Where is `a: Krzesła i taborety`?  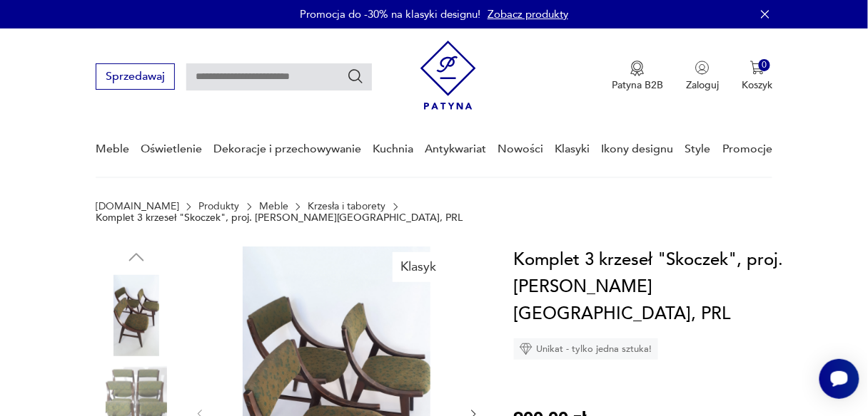
a: Krzesła i taborety is located at coordinates (346, 207).